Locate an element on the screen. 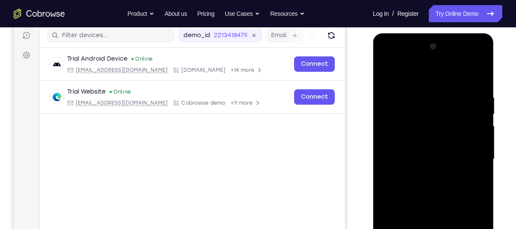 This screenshot has width=516, height=229. span: +14 more is located at coordinates (229, 67).